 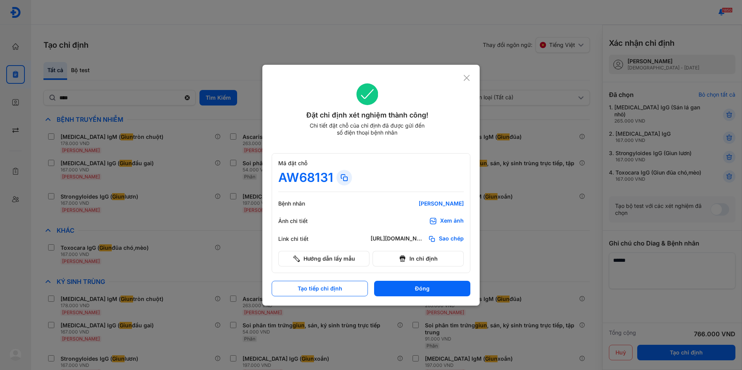 What do you see at coordinates (302, 204) in the screenshot?
I see `div: Bệnh nhân` at bounding box center [302, 204].